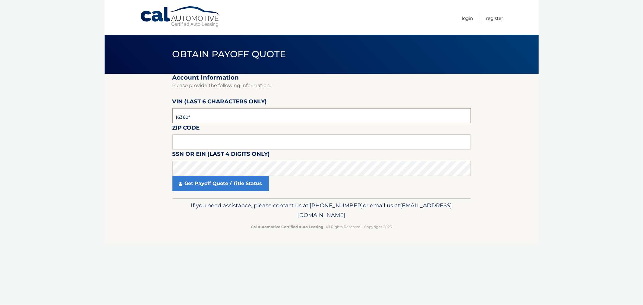  What do you see at coordinates (221, 184) in the screenshot?
I see `a: Get Payoff Quote / Title Status` at bounding box center [221, 184].